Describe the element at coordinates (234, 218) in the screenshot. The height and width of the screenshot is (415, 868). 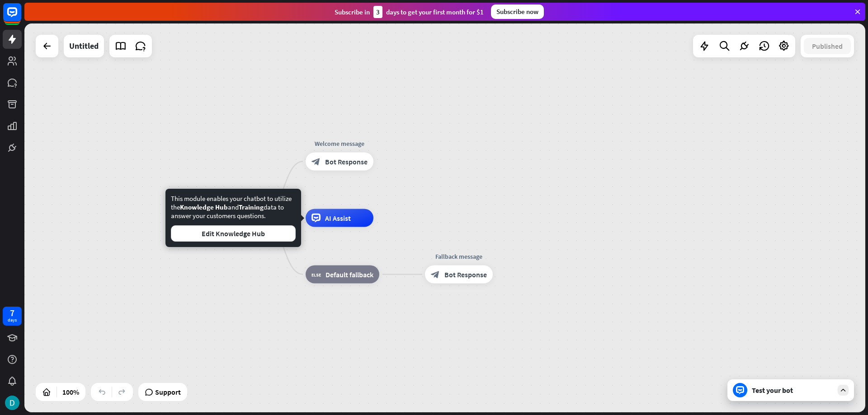
I see `div: This module enables your chatbot to utilize the and data to answer your customers questions.` at that location.